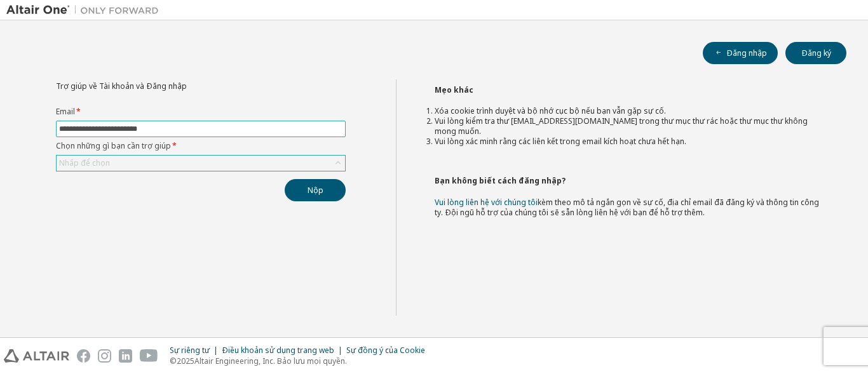  I want to click on font: Điều khoản sử dụng trang web, so click(278, 350).